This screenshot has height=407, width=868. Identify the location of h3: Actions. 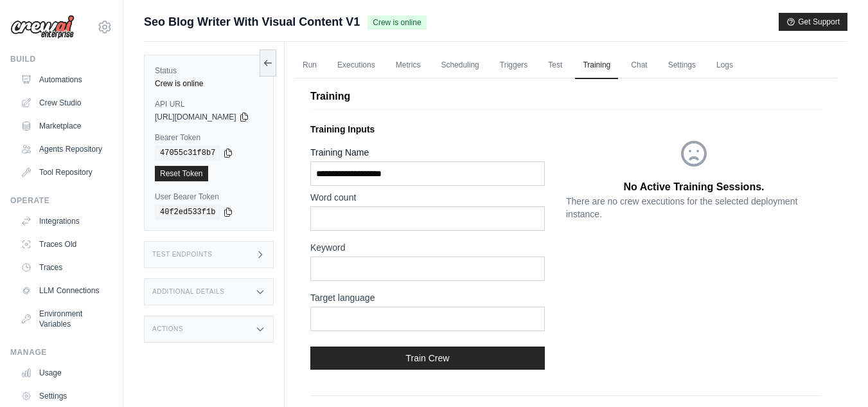
(168, 330).